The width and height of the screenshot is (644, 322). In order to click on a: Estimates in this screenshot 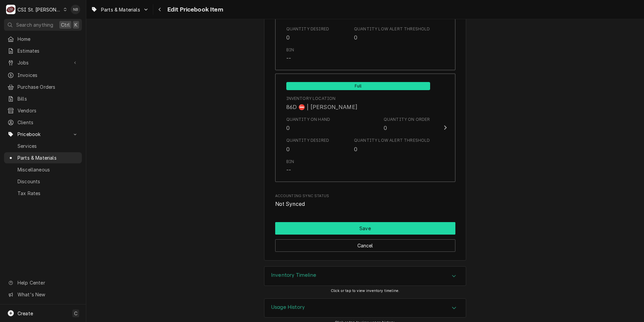, I will do `click(43, 51)`.